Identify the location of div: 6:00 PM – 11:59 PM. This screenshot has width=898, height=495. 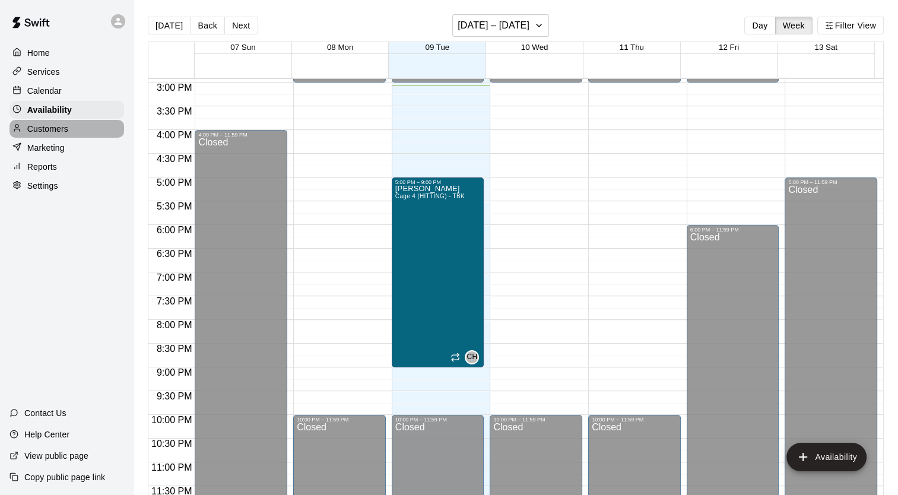
(733, 230).